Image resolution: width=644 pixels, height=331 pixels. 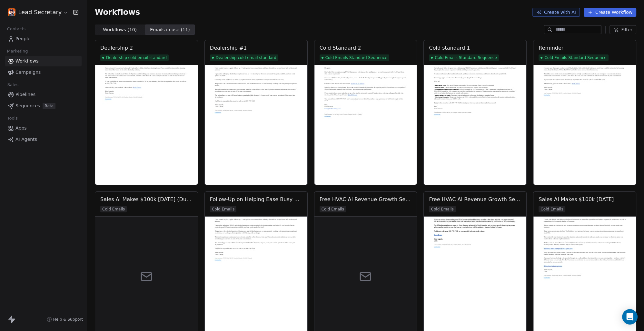 What do you see at coordinates (49, 106) in the screenshot?
I see `span: Beta` at bounding box center [49, 106].